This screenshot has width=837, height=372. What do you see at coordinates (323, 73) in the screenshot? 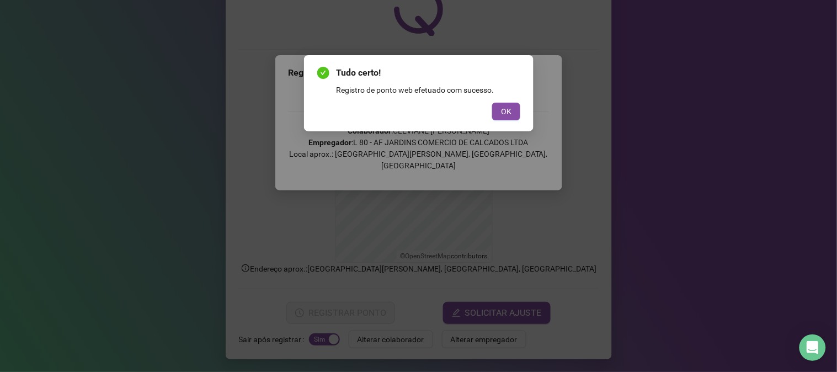
I see `span: check-circle` at bounding box center [323, 73].